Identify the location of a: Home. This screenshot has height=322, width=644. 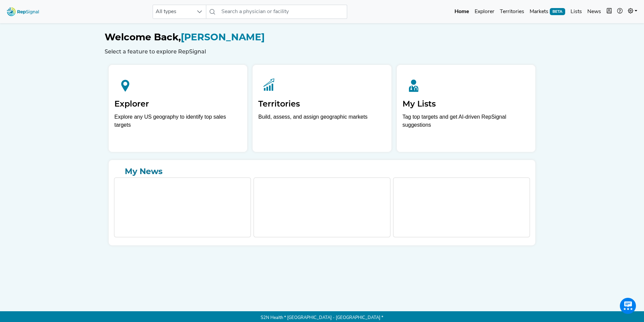
(462, 12).